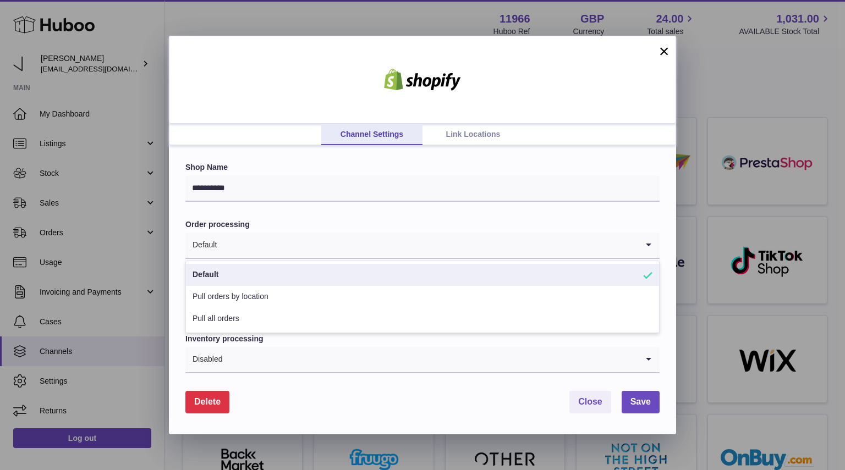  I want to click on label: Inventory processing, so click(423, 339).